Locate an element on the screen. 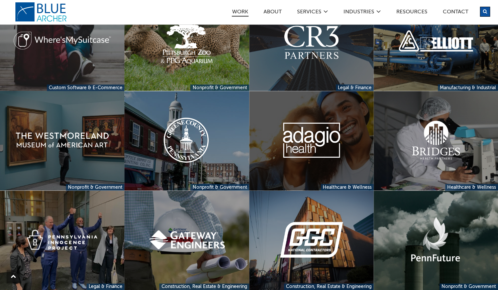 The width and height of the screenshot is (498, 290). a: Work is located at coordinates (240, 13).